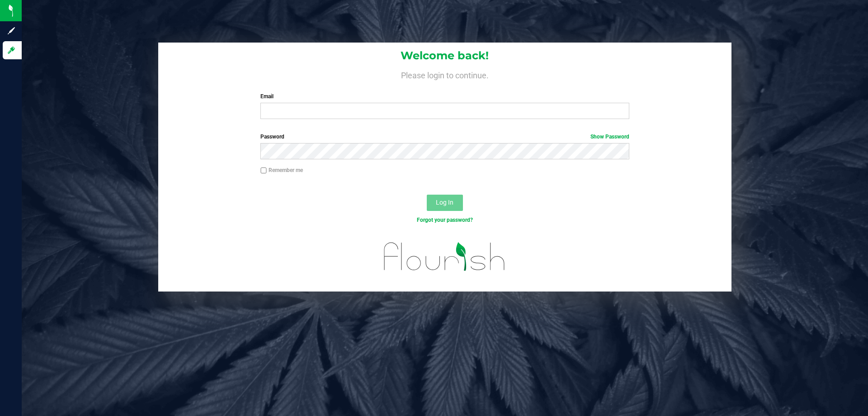  What do you see at coordinates (445, 202) in the screenshot?
I see `span: Log In` at bounding box center [445, 202].